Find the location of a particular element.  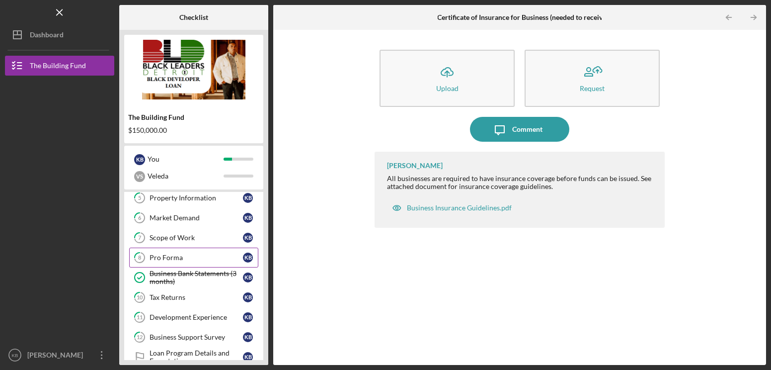

div: Business Bank Statements (3 months) is located at coordinates (196, 277).